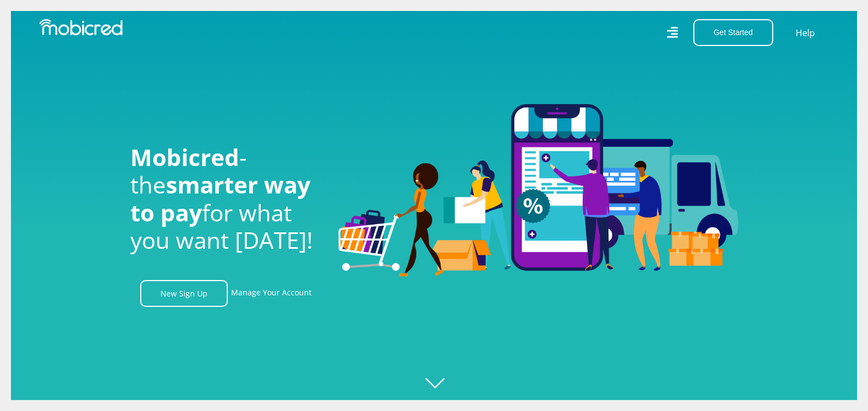  I want to click on button: Get Started, so click(734, 32).